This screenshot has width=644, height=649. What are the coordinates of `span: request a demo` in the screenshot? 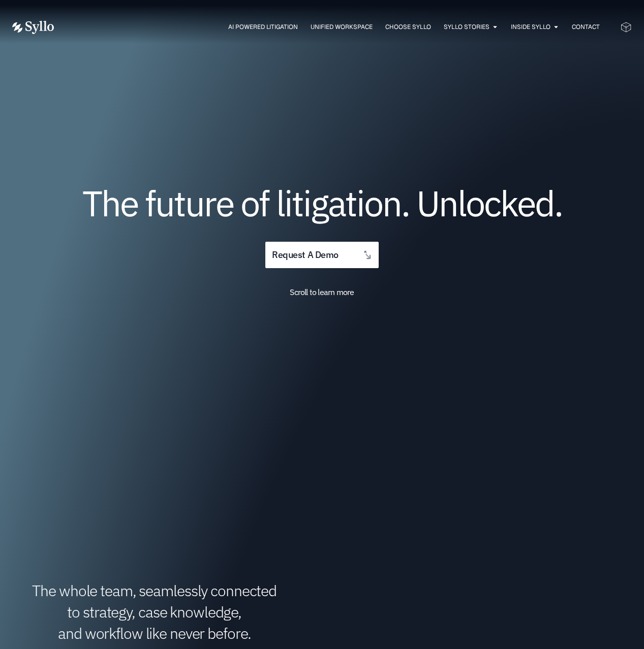 It's located at (305, 255).